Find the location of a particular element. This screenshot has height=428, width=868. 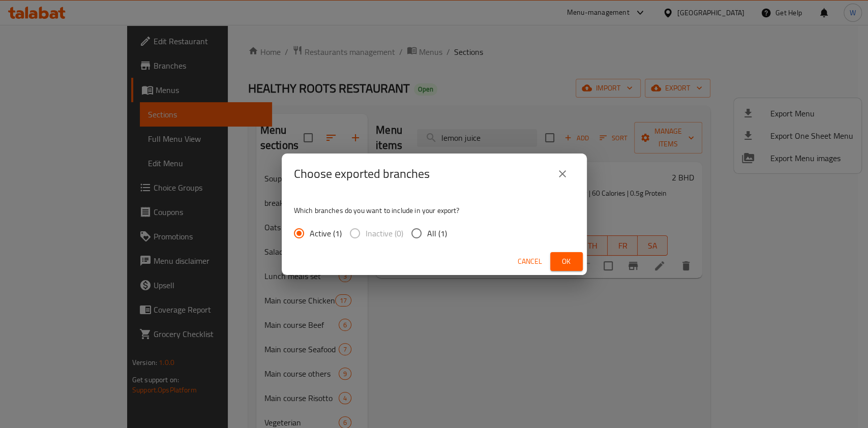

span: Inactive (0) is located at coordinates (384, 234).